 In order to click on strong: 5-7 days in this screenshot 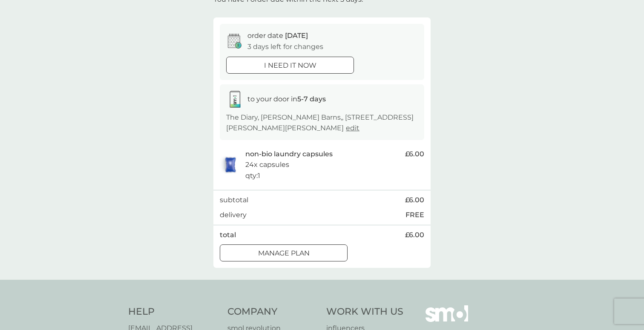, I will do `click(311, 99)`.